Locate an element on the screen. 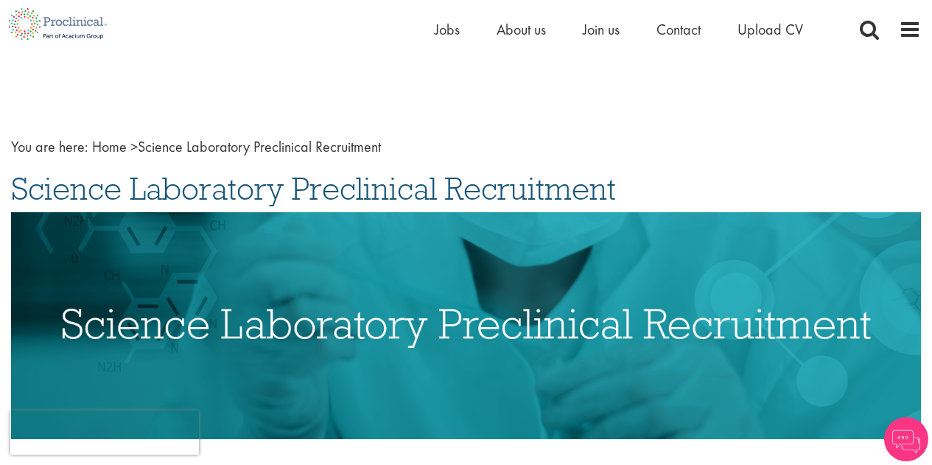 This screenshot has height=465, width=932. a: Join us is located at coordinates (601, 29).